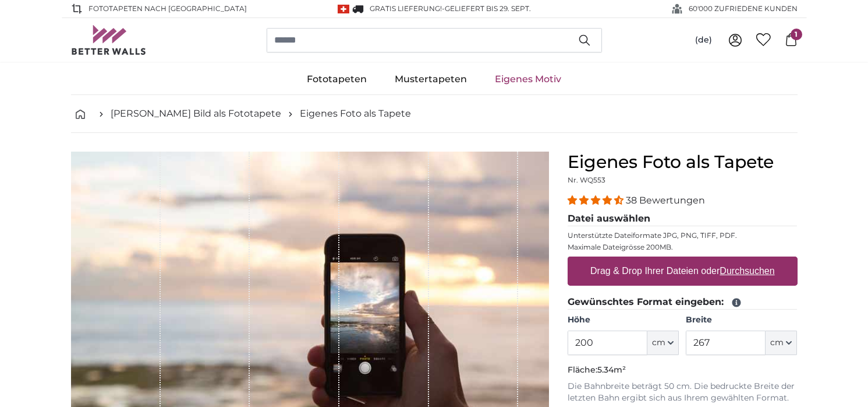 This screenshot has height=407, width=868. I want to click on span: 5.34m², so click(611, 370).